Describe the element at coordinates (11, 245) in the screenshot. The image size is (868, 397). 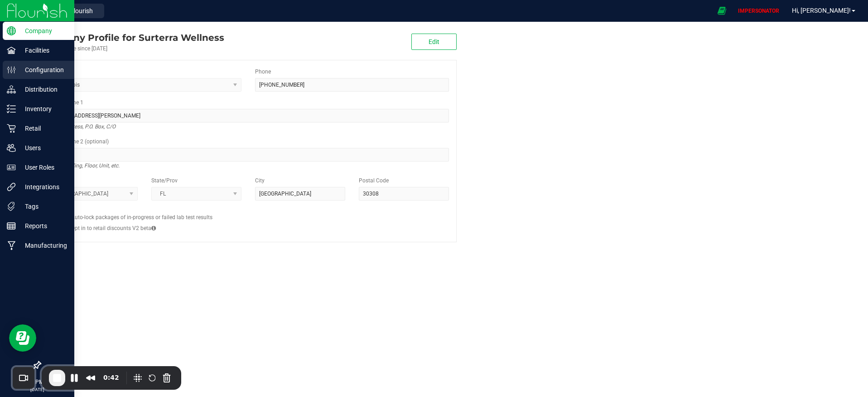
I see `inline-svg: Manufacturing` at that location.